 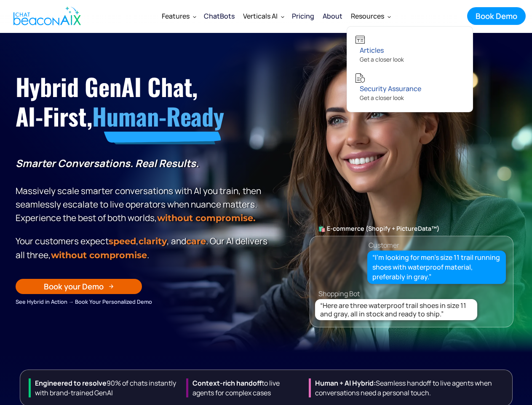 I want to click on nav: Resources, so click(x=410, y=69).